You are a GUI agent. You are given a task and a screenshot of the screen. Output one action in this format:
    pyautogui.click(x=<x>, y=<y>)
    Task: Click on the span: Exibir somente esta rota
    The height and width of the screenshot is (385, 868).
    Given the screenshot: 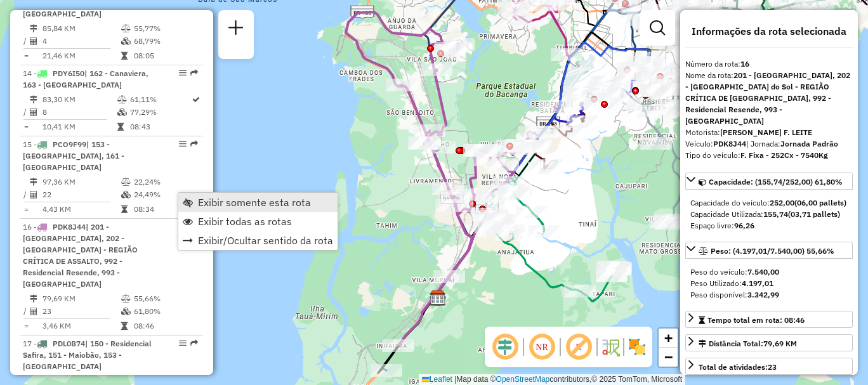 What is the action you would take?
    pyautogui.click(x=254, y=202)
    